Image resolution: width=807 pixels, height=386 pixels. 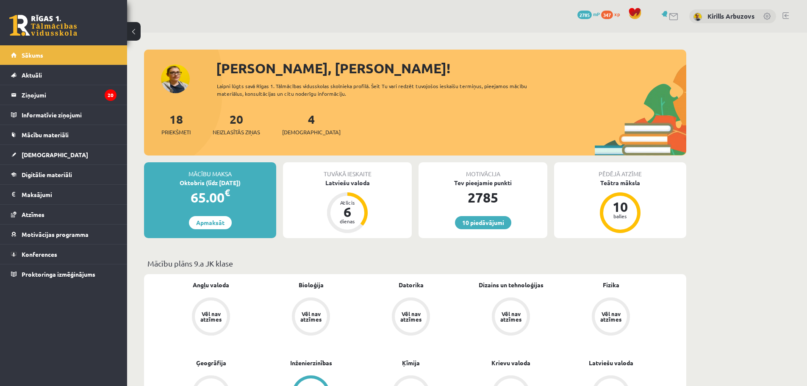 What do you see at coordinates (210, 197) in the screenshot?
I see `div: 65.00` at bounding box center [210, 197].